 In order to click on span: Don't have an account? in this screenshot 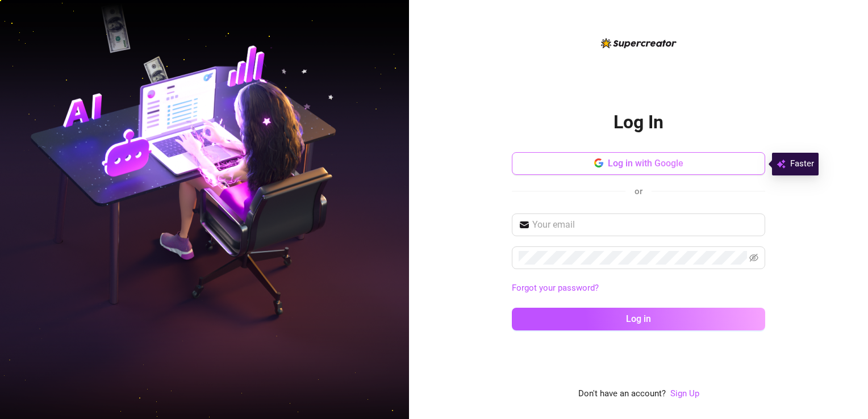, I will do `click(622, 394)`.